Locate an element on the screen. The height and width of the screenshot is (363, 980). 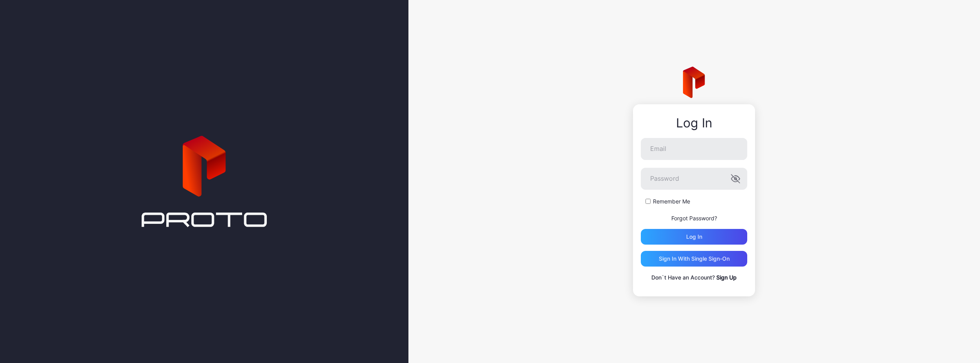
button: Password is located at coordinates (735, 179).